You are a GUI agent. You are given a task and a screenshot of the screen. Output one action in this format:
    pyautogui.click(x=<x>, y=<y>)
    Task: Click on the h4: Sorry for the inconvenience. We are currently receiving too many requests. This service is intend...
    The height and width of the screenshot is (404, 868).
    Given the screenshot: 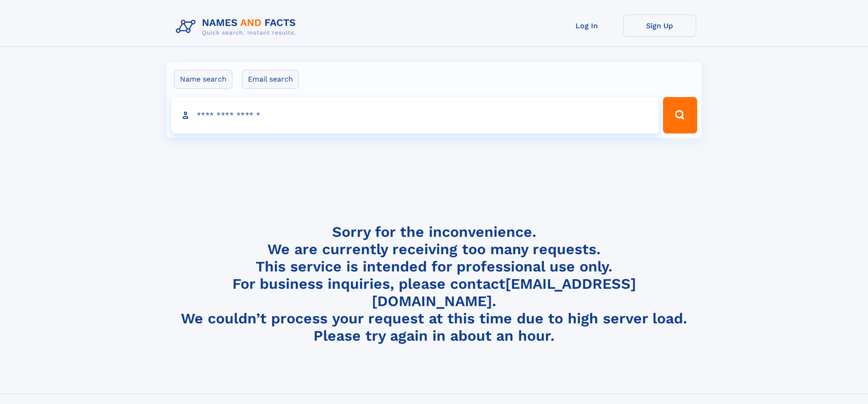 What is the action you would take?
    pyautogui.click(x=434, y=284)
    